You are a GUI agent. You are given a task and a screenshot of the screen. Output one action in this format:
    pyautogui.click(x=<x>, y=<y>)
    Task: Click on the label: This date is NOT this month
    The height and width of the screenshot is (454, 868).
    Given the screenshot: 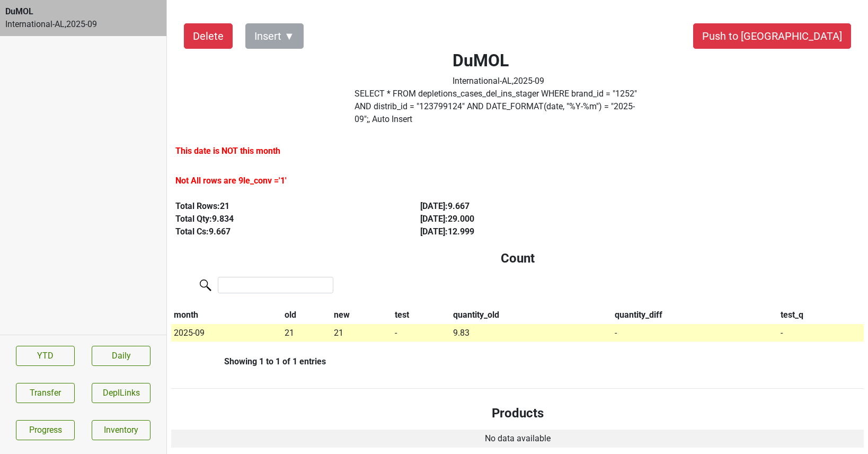 What is the action you would take?
    pyautogui.click(x=228, y=151)
    